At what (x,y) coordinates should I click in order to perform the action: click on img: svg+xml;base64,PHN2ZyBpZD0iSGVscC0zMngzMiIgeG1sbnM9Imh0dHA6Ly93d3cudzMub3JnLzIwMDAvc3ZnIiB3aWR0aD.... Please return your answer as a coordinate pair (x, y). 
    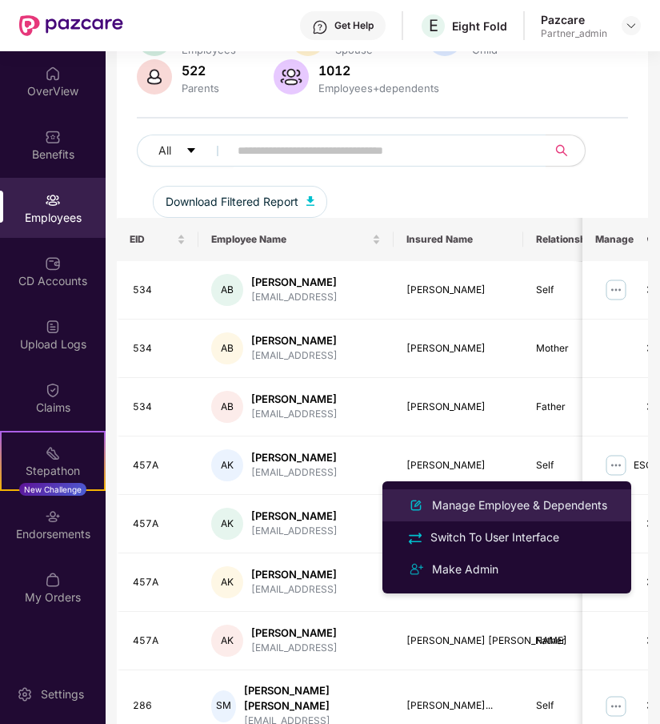
    Looking at the image, I should click on (320, 27).